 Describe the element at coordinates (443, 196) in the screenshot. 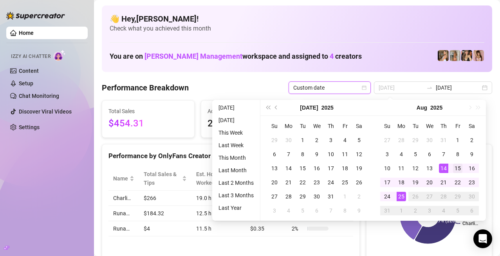

I see `td: 2025-08-28` at that location.